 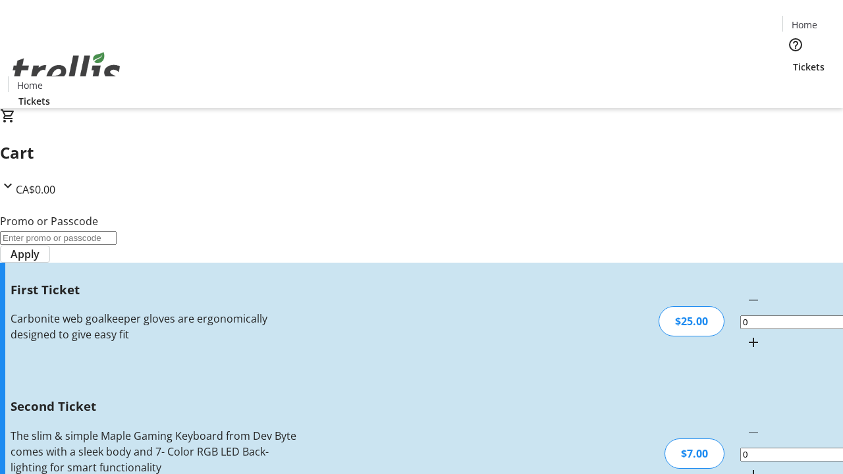 What do you see at coordinates (692, 322) in the screenshot?
I see `div: $25.00` at bounding box center [692, 322].